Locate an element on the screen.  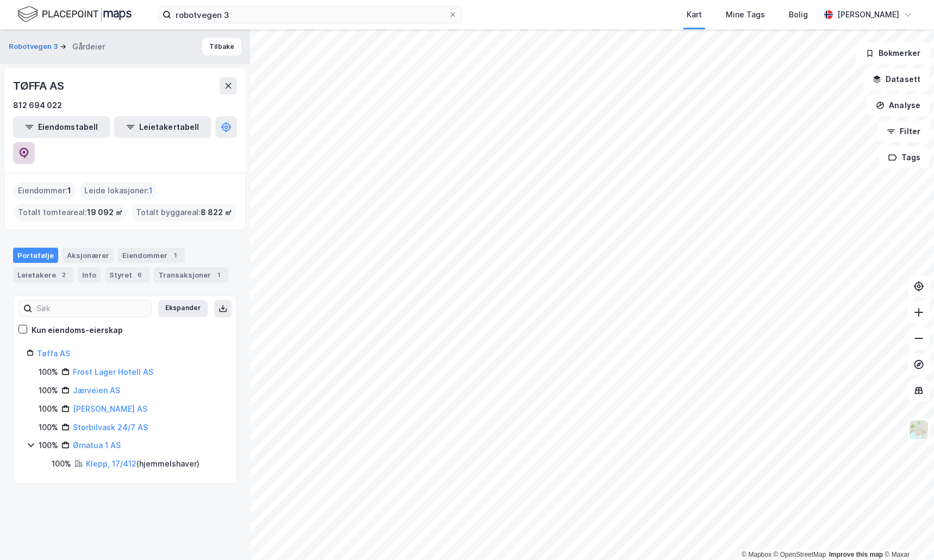
div: Leietakere is located at coordinates (43, 275).